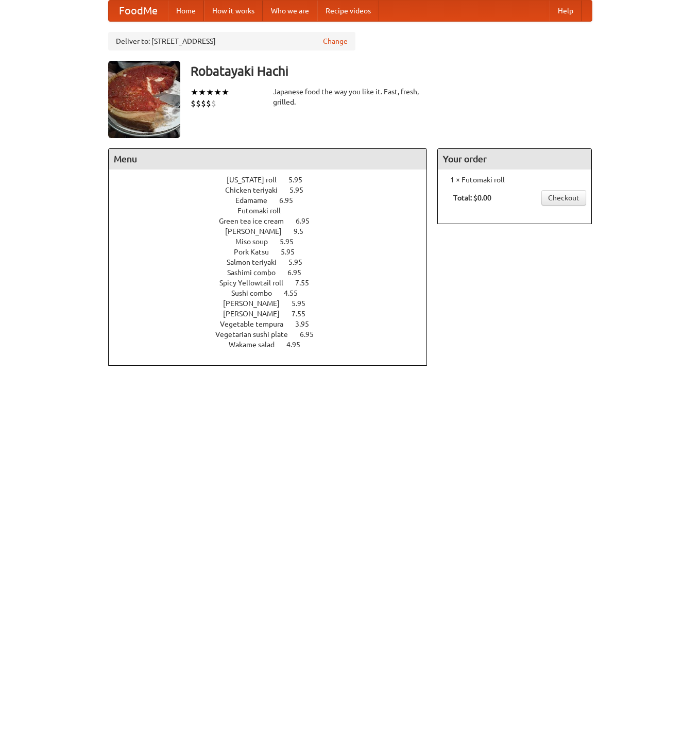 This screenshot has width=700, height=729. What do you see at coordinates (295, 293) in the screenshot?
I see `span: 4.55` at bounding box center [295, 293].